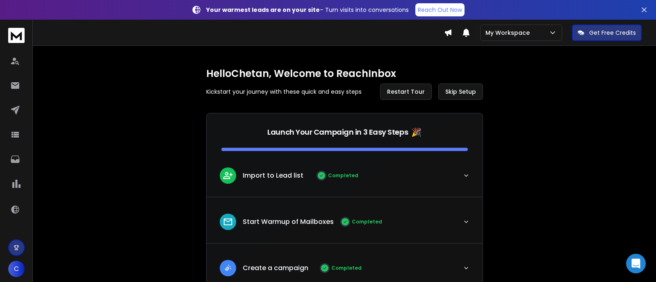 The width and height of the screenshot is (656, 282). Describe the element at coordinates (440, 10) in the screenshot. I see `a: Reach Out Now` at that location.